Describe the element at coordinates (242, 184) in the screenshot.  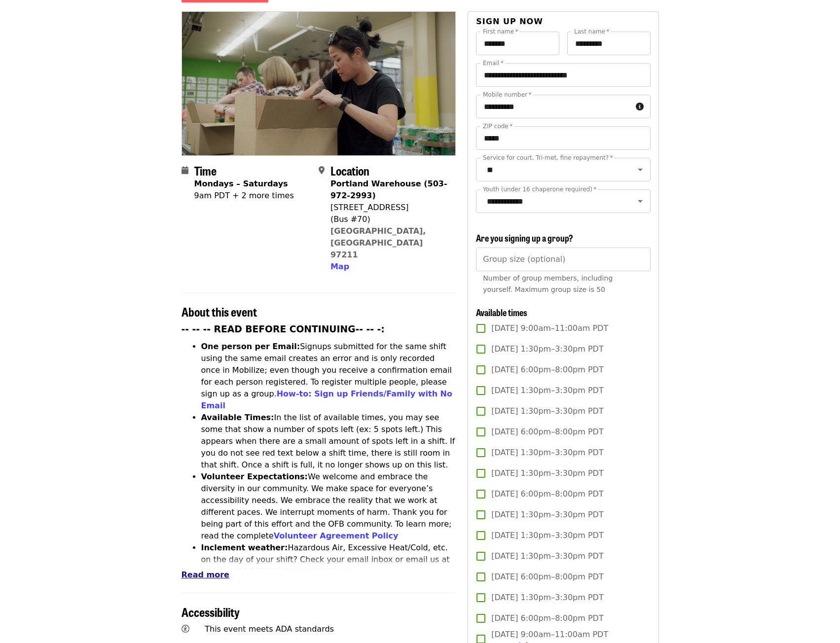
I see `strong: Mondays – Saturdays` at that location.